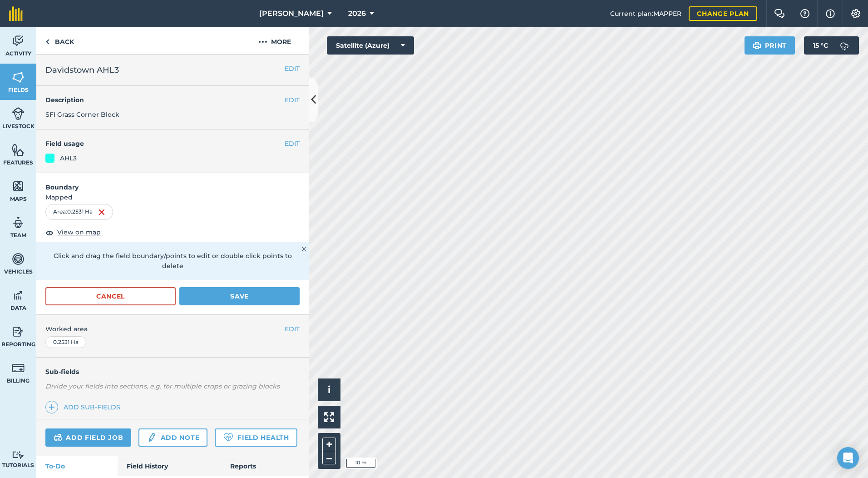  What do you see at coordinates (68, 158) in the screenshot?
I see `div: AHL3` at bounding box center [68, 158].